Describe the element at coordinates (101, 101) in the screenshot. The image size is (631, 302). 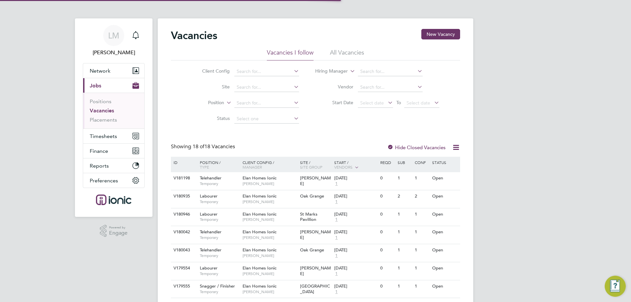
I see `a: Positions` at that location.